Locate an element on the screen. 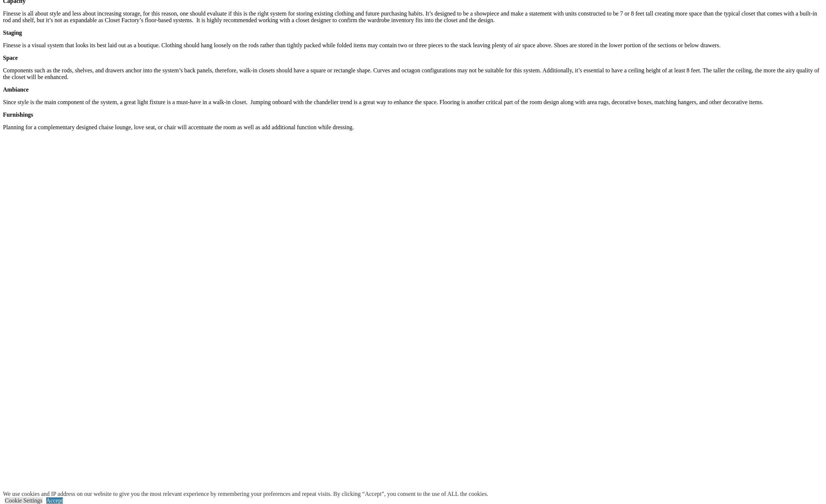 The height and width of the screenshot is (504, 826). a: Accept is located at coordinates (54, 500).